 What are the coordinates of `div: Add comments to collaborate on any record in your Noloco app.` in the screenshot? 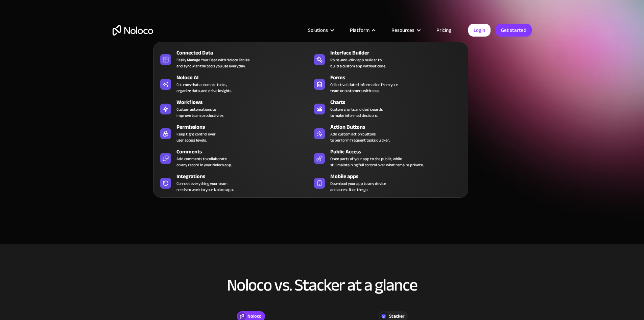 It's located at (204, 162).